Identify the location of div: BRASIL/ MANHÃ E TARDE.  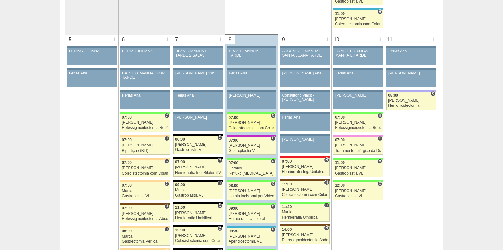
(252, 53).